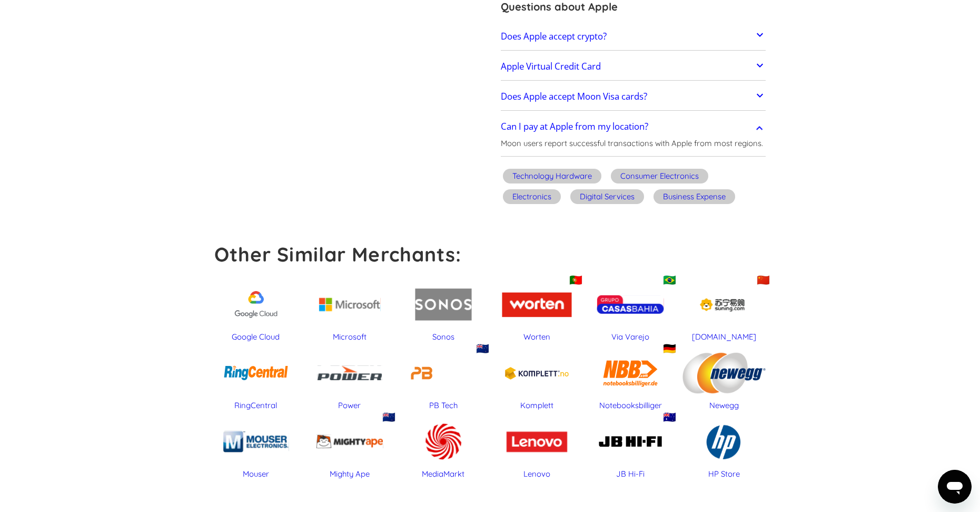 Image resolution: width=980 pixels, height=512 pixels. Describe the element at coordinates (631, 336) in the screenshot. I see `div: Via Varejo` at that location.